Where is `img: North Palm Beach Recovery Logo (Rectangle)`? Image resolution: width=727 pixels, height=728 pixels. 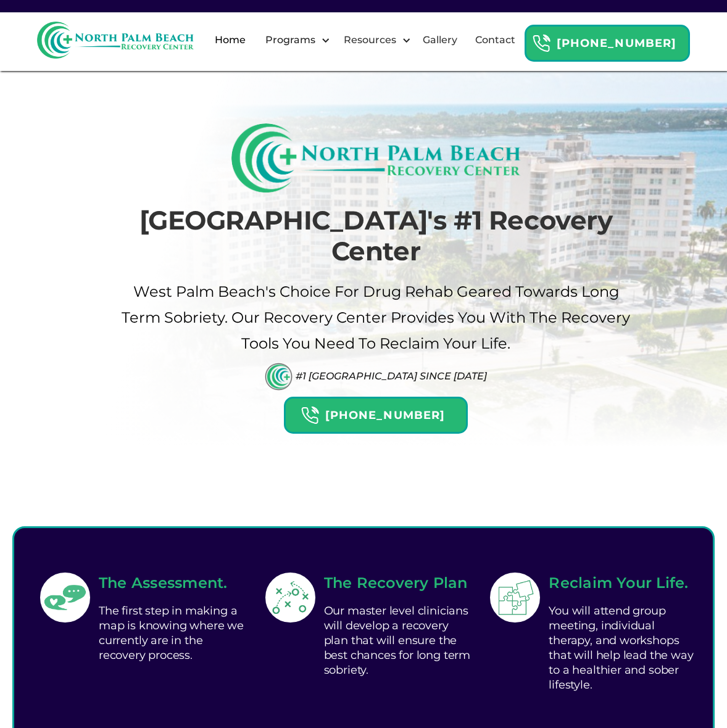
img: North Palm Beach Recovery Logo (Rectangle) is located at coordinates (376, 158).